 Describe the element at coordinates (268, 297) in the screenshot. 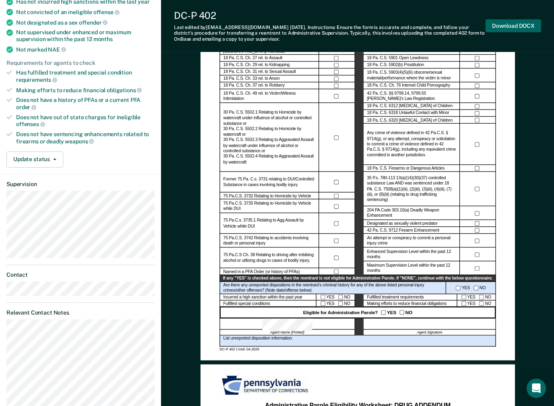

I see `div: Incurred a high sanction within the past year` at that location.